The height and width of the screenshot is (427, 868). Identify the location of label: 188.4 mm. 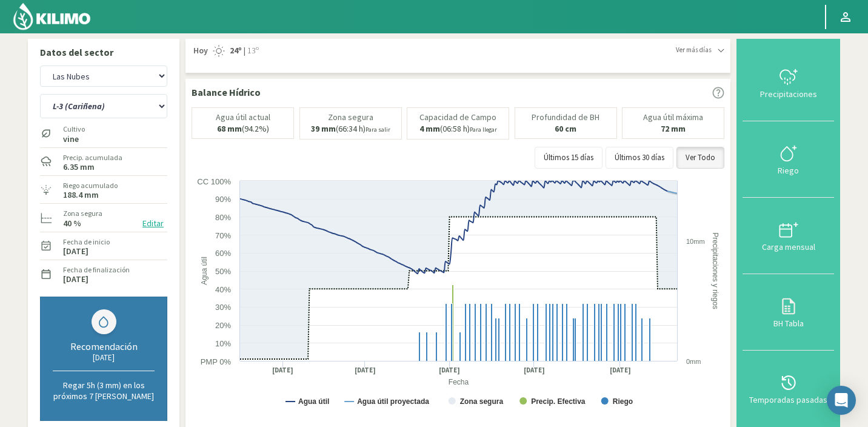
(81, 195).